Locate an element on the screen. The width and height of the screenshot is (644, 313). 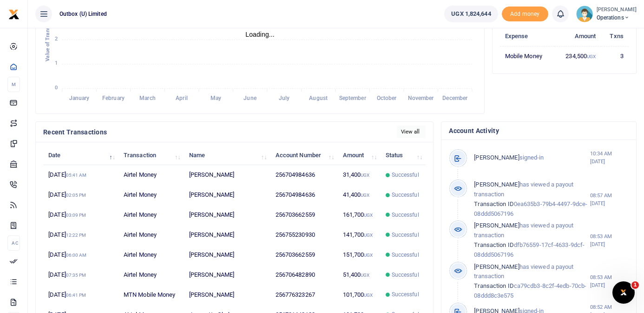
h4: Account Activity is located at coordinates (539, 131).